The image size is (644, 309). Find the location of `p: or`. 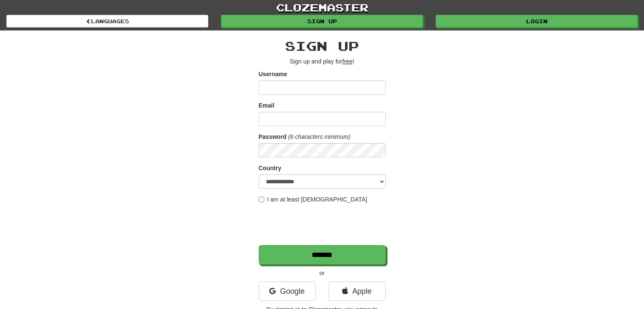

p: or is located at coordinates (322, 273).